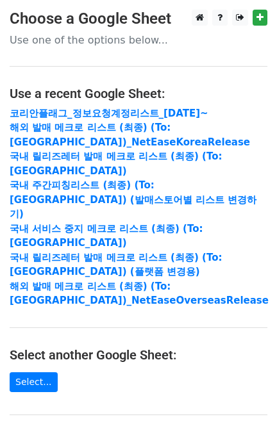 This screenshot has height=435, width=277. Describe the element at coordinates (138, 93) in the screenshot. I see `h4: Use a recent Google Sheet:` at that location.